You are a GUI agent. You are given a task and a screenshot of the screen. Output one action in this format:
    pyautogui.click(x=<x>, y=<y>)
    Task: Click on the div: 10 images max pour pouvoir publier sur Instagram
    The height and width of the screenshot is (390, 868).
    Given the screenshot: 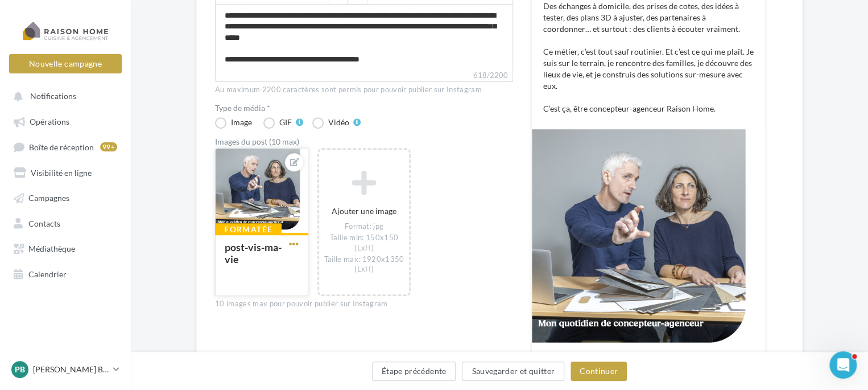 What is the action you would take?
    pyautogui.click(x=364, y=304)
    